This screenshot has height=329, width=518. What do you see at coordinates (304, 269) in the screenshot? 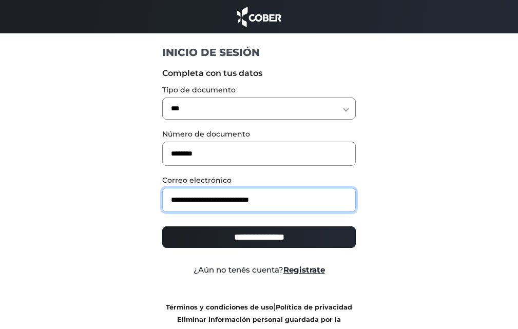
I see `a: Registrate` at bounding box center [304, 269].